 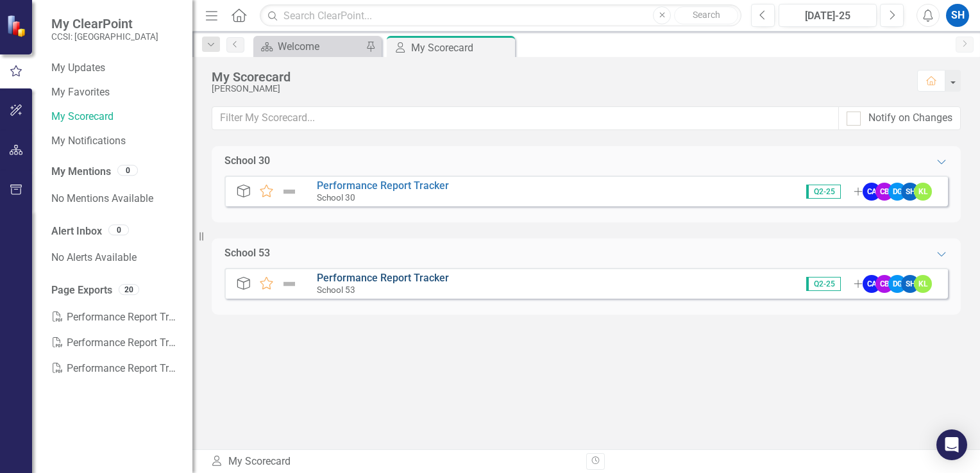 I want to click on input: Search ClearPoint..., so click(x=500, y=15).